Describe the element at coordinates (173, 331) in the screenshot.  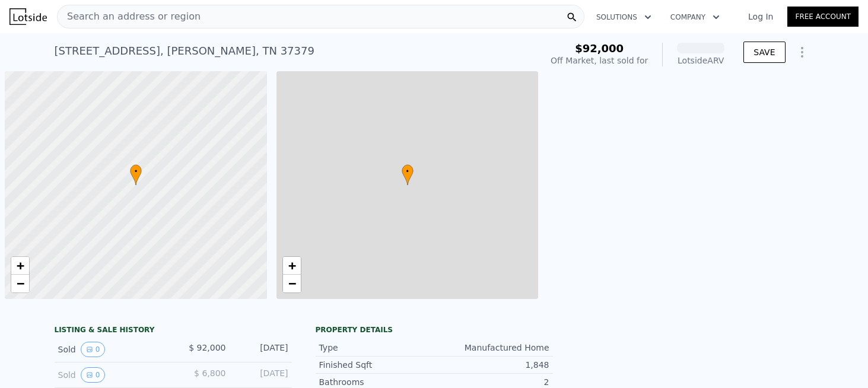
I see `div: LISTING & SALE HISTORY` at that location.